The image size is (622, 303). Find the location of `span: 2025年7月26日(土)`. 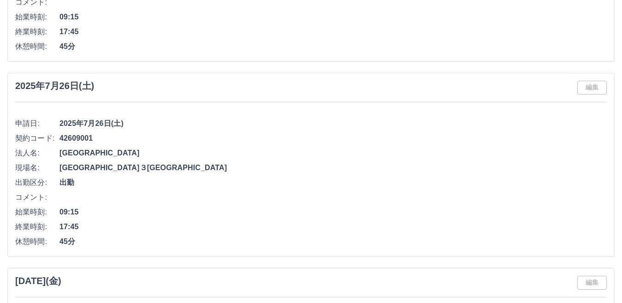

span: 2025年7月26日(土) is located at coordinates (333, 123).